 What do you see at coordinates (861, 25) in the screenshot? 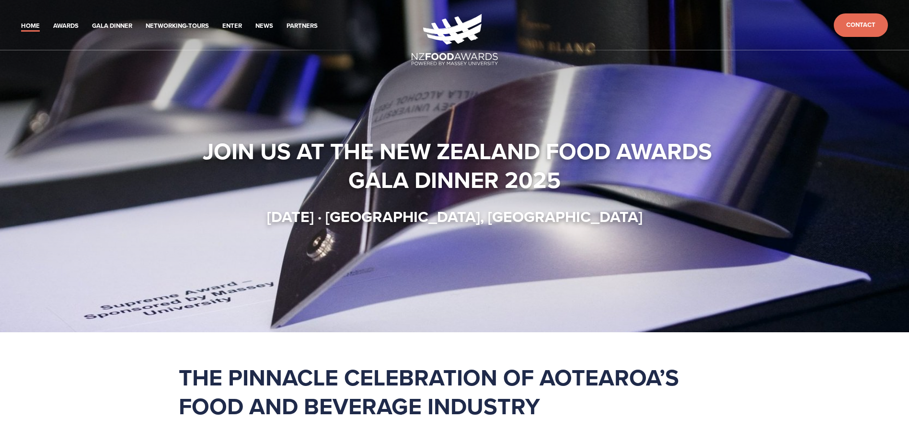
I see `a: Contact` at bounding box center [861, 25].